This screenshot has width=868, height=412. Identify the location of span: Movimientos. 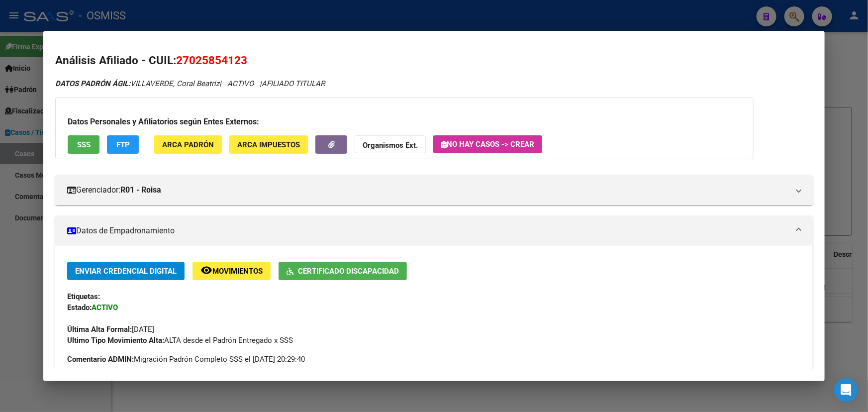
(237, 271).